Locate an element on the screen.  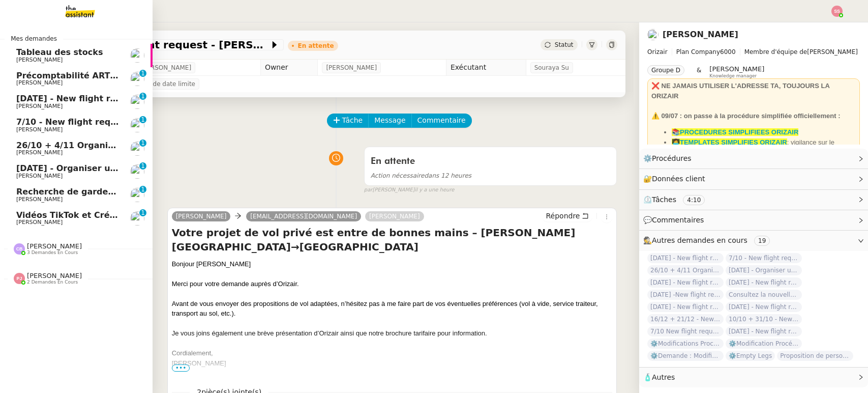
img: users%2FLK22qrMMfbft3m7ot3tU7x4dNw03%2Favatar%2Fdef871fd-89c7-41f9-84a6-65c814c6ac6f is located at coordinates (137, 195).